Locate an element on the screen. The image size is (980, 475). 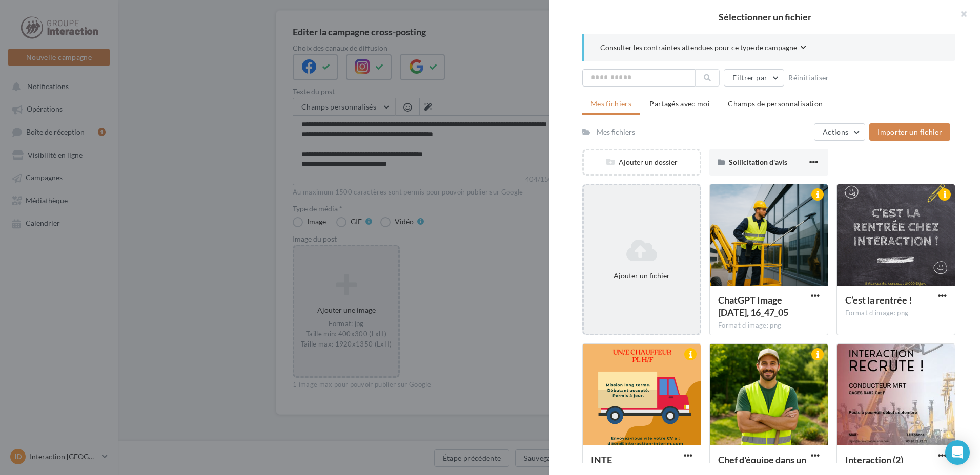
h2: Sélectionner un fichier is located at coordinates (764, 17).